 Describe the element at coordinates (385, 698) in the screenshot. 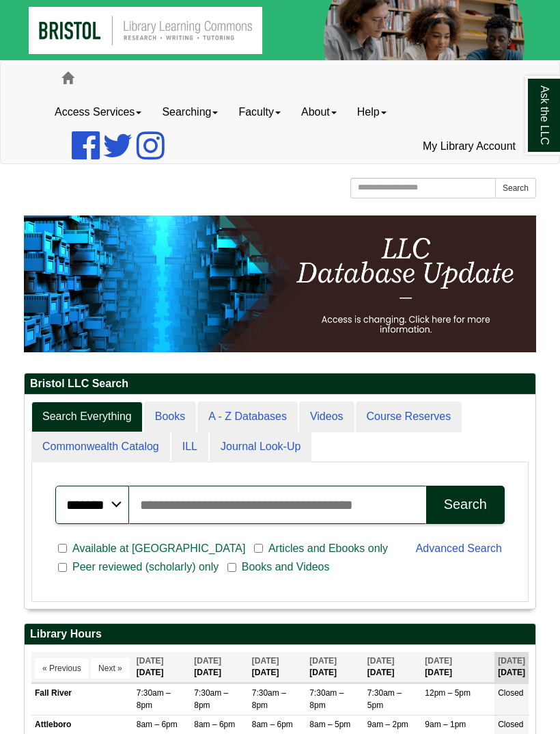

I see `span: 7:30am – 5pm` at that location.